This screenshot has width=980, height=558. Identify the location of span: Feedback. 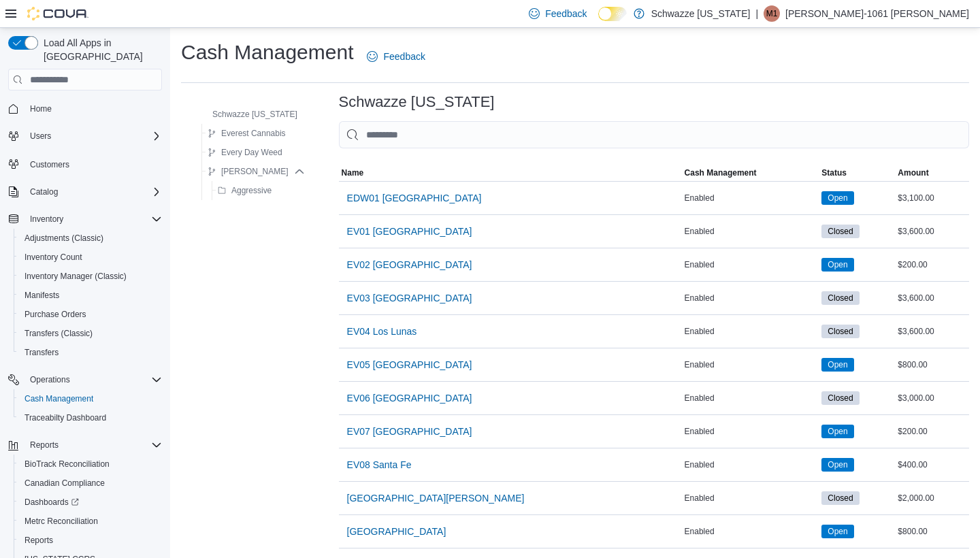
(565, 14).